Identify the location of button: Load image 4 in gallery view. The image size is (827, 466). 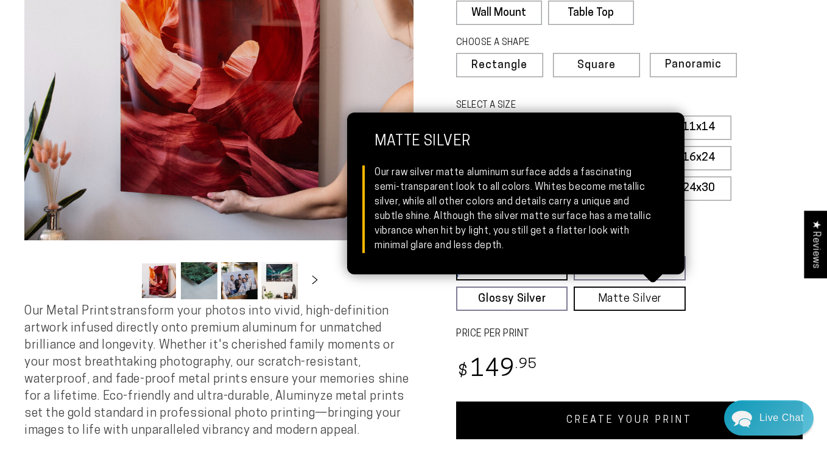
(280, 281).